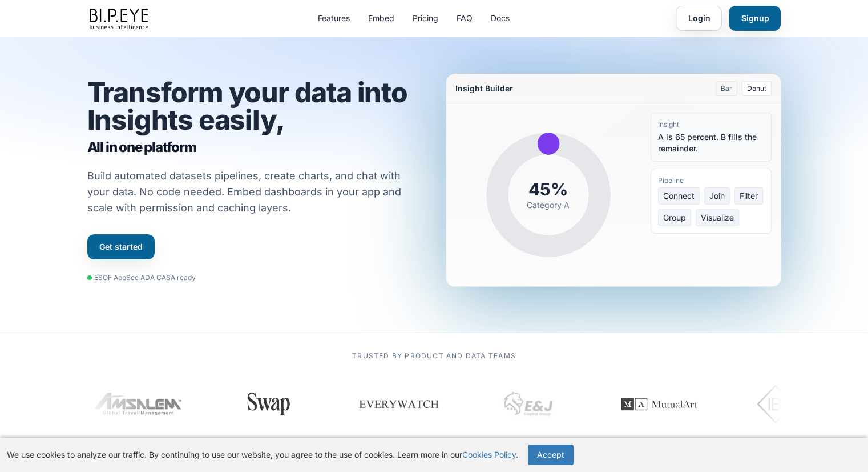 The height and width of the screenshot is (472, 868). I want to click on div: Insight, so click(711, 125).